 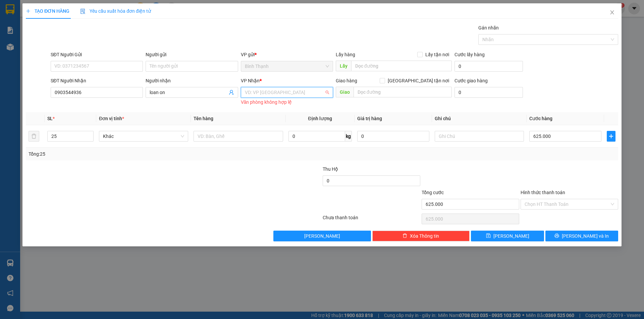 What do you see at coordinates (63, 52) in the screenshot?
I see `div: Tên hàng: ( : 3 )` at bounding box center [63, 52].